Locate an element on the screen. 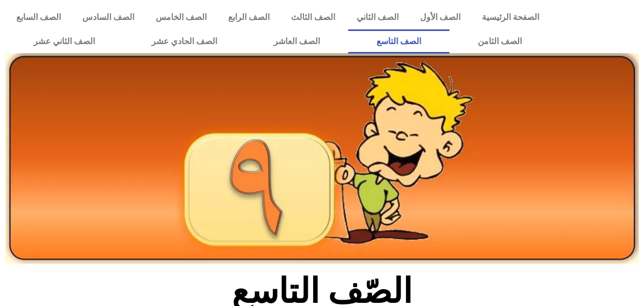 Image resolution: width=644 pixels, height=306 pixels. a: الصف الثاني is located at coordinates (377, 17).